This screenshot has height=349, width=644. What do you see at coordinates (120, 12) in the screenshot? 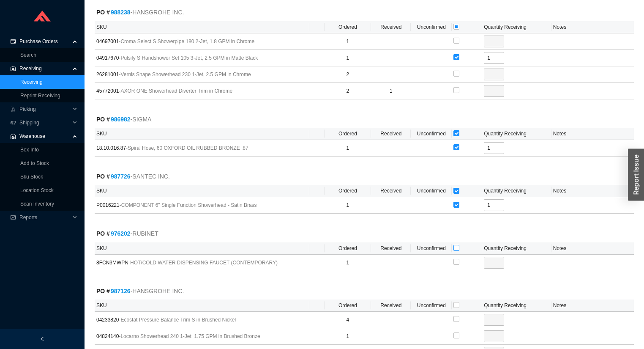
I see `a: 988238` at bounding box center [120, 12].